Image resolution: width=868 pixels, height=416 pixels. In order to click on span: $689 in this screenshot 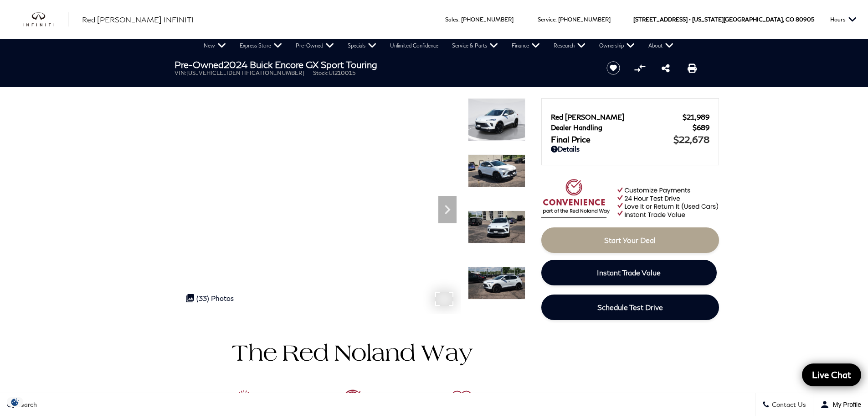, I will do `click(701, 127)`.